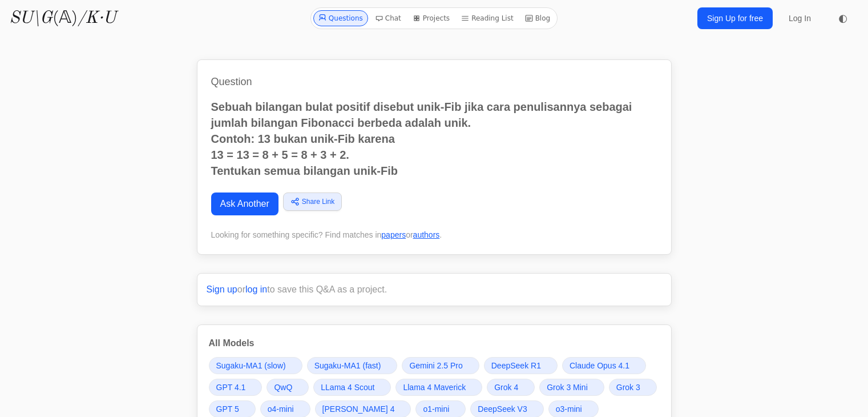 The height and width of the screenshot is (417, 868). Describe the element at coordinates (318, 202) in the screenshot. I see `span: Share Link` at that location.